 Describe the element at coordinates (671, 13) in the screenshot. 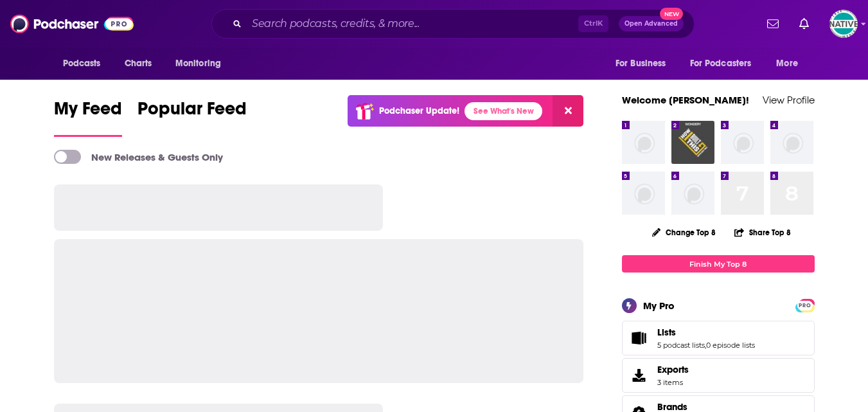

I see `span: New` at that location.